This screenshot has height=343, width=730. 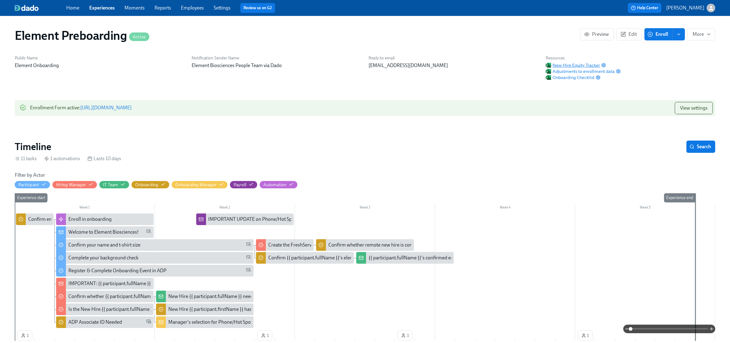 What do you see at coordinates (365, 209) in the screenshot?
I see `div: Week 3` at bounding box center [365, 209].